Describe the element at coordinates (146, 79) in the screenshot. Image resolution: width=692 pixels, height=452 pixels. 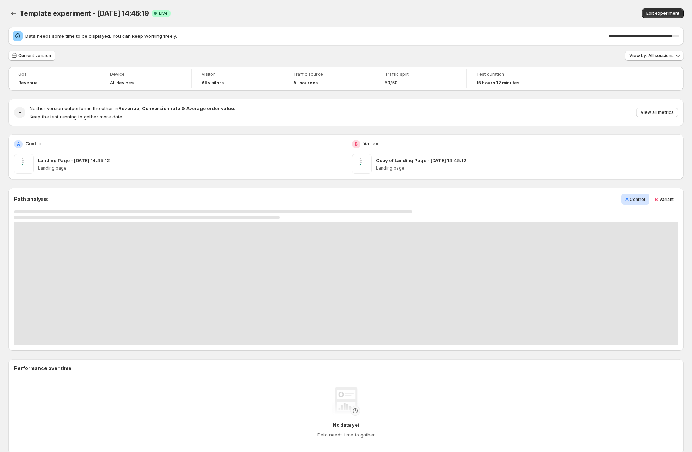
I see `a: DeviceAll devices` at that location.